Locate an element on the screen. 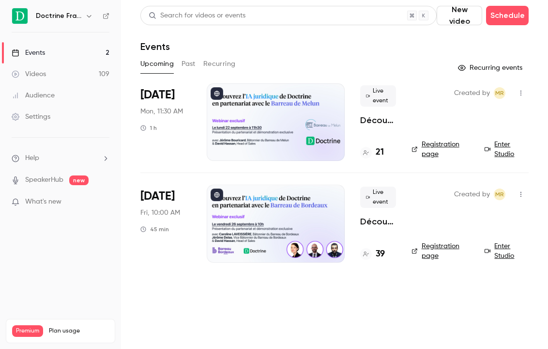 Image resolution: width=548 pixels, height=349 pixels. img: Doctrine France is located at coordinates (20, 16).